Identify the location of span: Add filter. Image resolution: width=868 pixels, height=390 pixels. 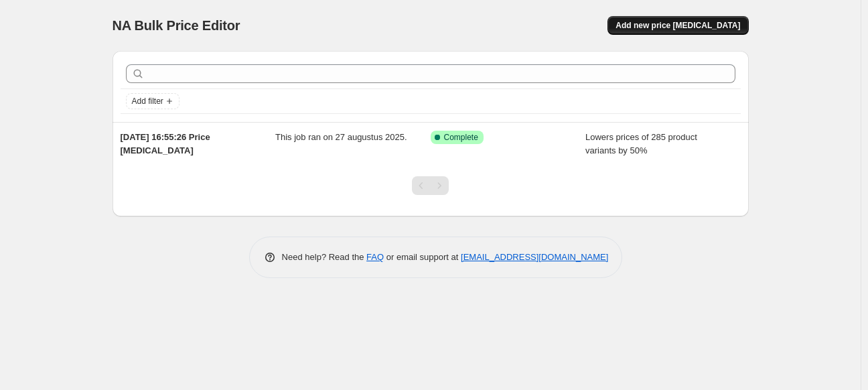
(147, 101).